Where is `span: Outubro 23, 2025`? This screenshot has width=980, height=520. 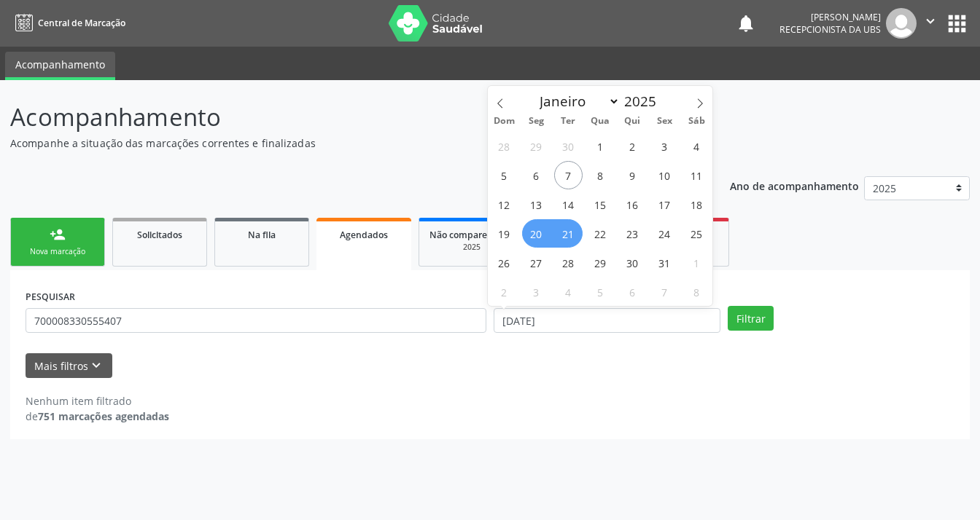
span: Outubro 23, 2025 is located at coordinates (632, 233).